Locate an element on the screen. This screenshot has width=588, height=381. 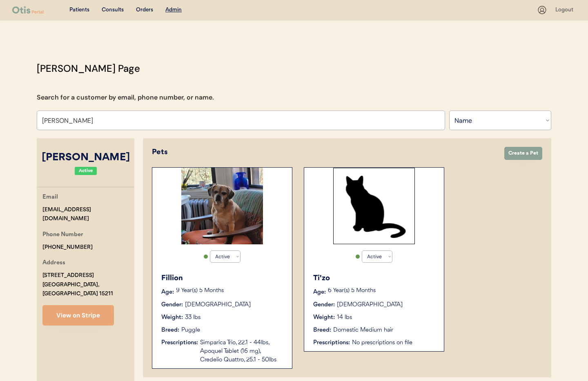
div: Ti'zo is located at coordinates (374, 278).